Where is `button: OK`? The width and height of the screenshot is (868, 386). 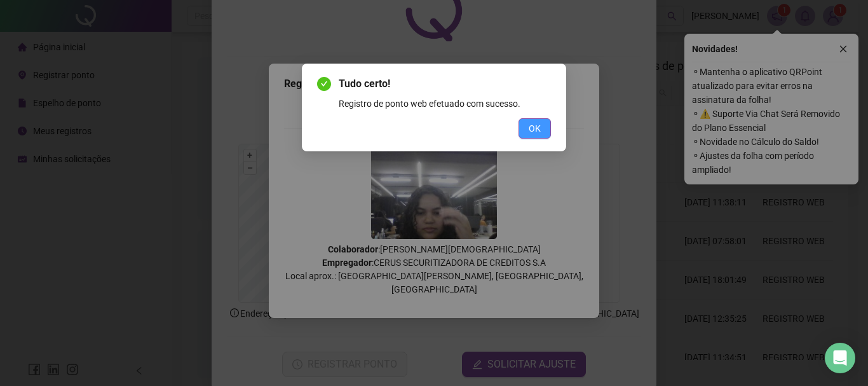
button: OK is located at coordinates (535, 129).